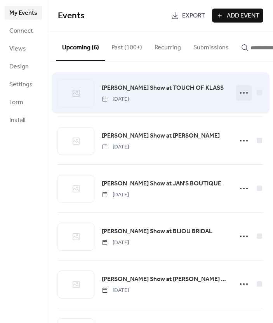 This screenshot has width=273, height=323. Describe the element at coordinates (168, 46) in the screenshot. I see `button: Recurring` at that location.